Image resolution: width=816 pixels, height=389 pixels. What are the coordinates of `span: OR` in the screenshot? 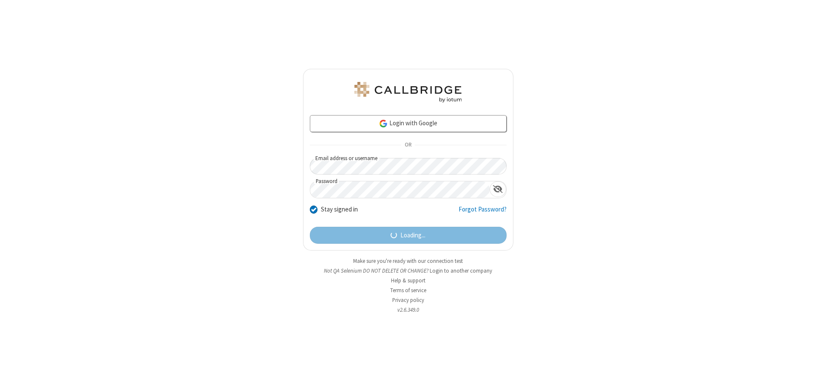 It's located at (408, 145).